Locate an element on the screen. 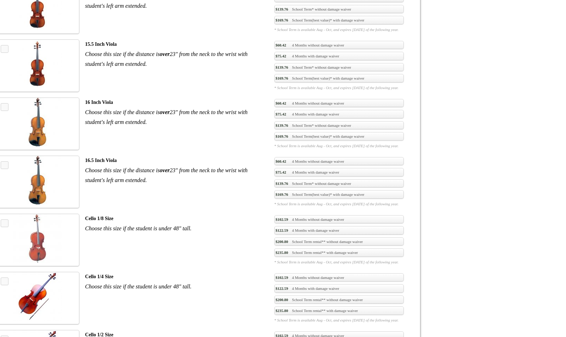  div: 15.5 Inch Viola is located at coordinates (174, 44).